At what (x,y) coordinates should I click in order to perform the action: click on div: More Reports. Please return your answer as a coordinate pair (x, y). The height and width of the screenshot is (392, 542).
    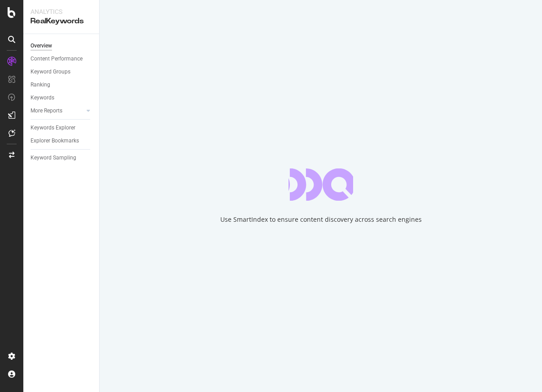
    Looking at the image, I should click on (46, 111).